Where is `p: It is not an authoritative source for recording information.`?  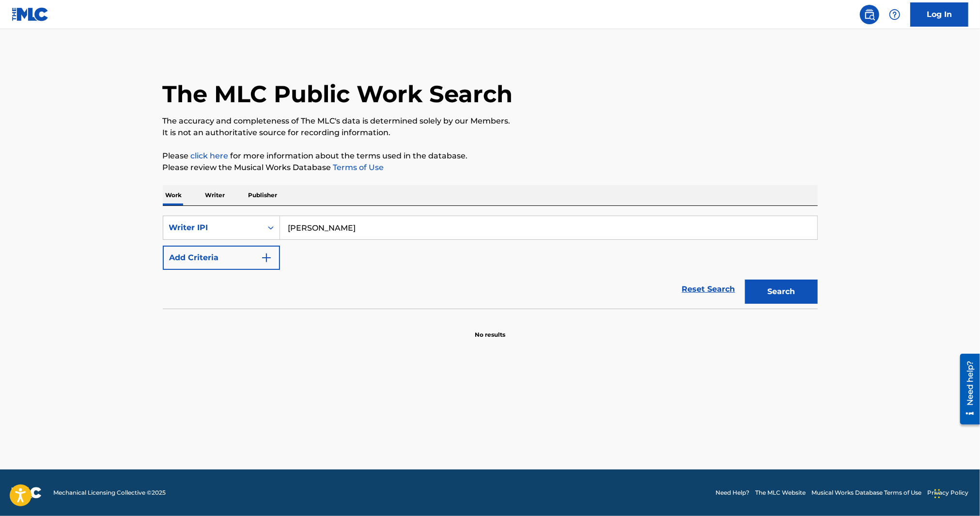
p: It is not an authoritative source for recording information. is located at coordinates (490, 133).